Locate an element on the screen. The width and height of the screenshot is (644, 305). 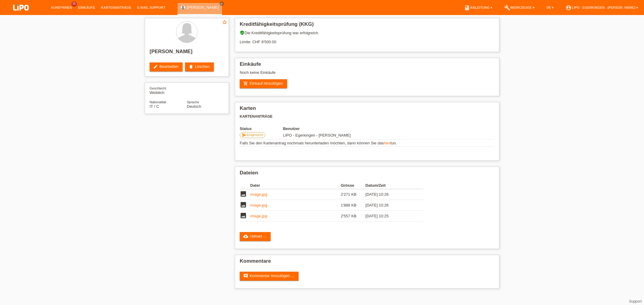
td: 2'557 KB is located at coordinates (353, 216).